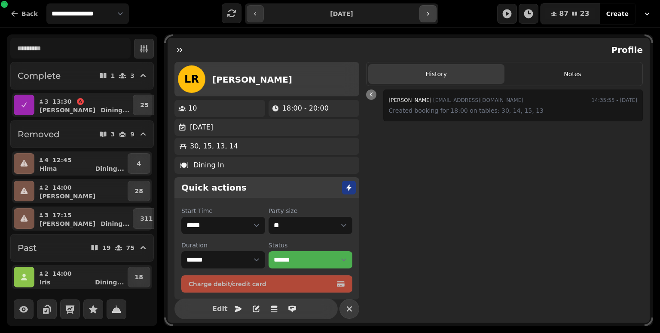  I want to click on p: 9, so click(132, 134).